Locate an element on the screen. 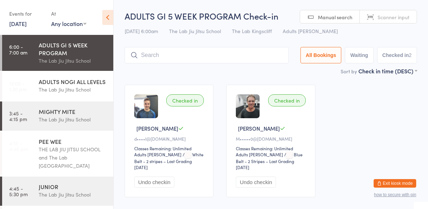 This screenshot has width=428, height=209. div: ADULTS NOGI ALL LEVELS is located at coordinates (73, 81).